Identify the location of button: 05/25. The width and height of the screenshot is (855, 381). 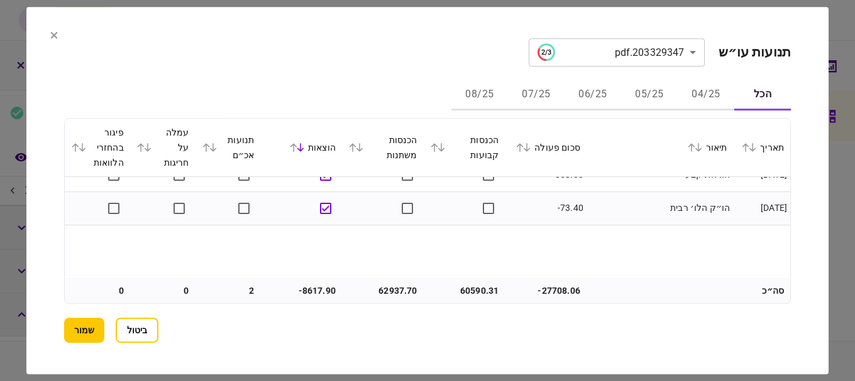
(649, 96).